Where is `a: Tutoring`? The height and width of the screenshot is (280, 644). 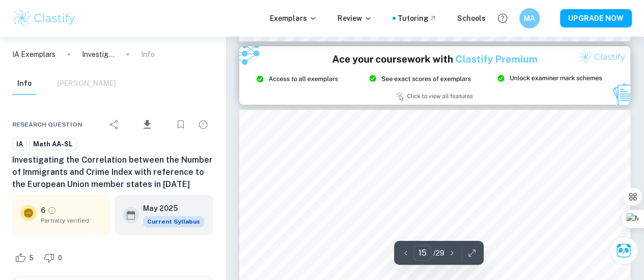 a: Tutoring is located at coordinates (417, 18).